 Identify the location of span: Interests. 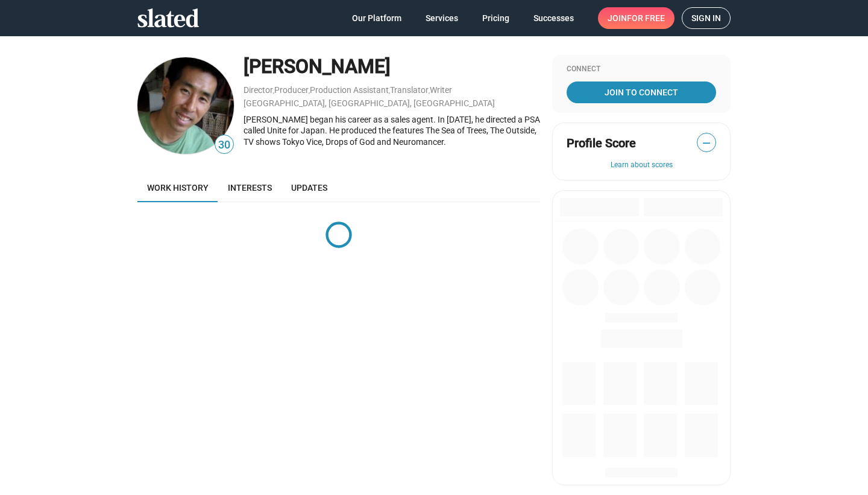
(250, 188).